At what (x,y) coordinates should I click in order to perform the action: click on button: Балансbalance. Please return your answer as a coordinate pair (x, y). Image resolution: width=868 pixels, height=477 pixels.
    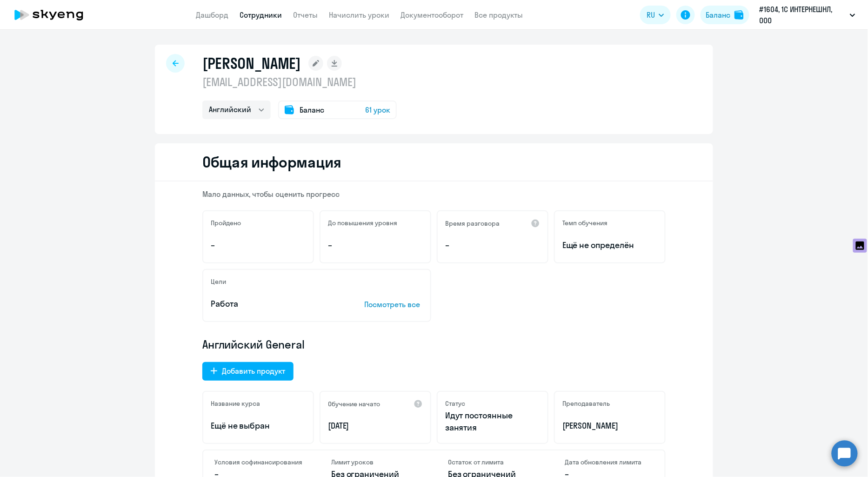
    Looking at the image, I should click on (725, 15).